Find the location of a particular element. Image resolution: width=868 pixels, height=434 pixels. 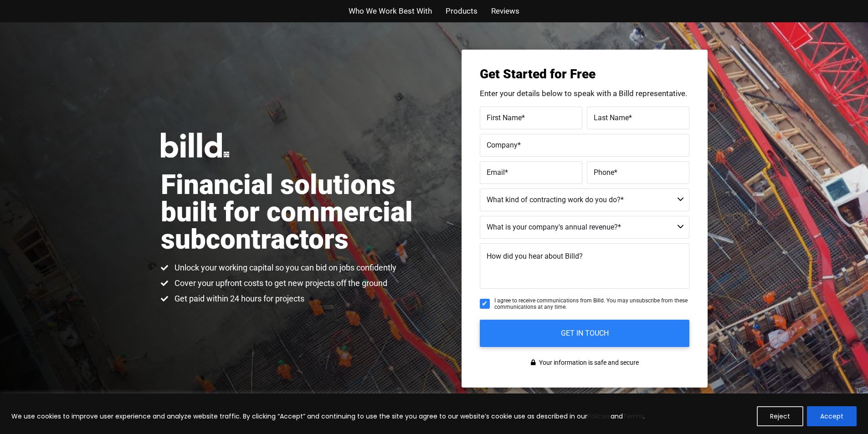

span: I agree to receive communications from Billd. You may unsubscribe from these communications at an... is located at coordinates (592, 304).